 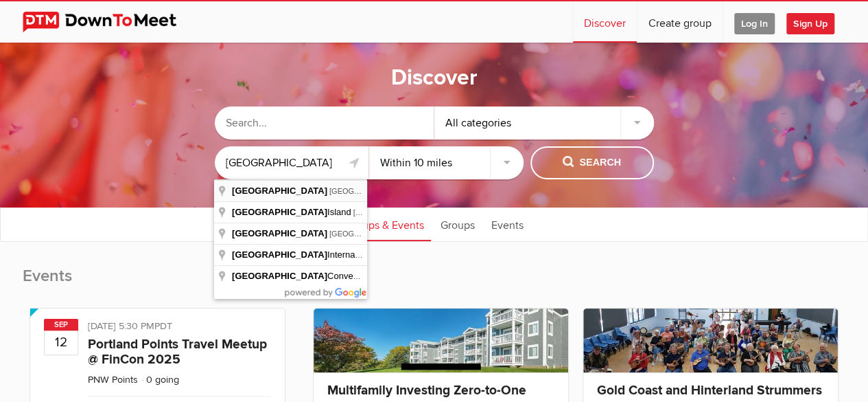 What do you see at coordinates (591, 163) in the screenshot?
I see `span: Search` at bounding box center [591, 163].